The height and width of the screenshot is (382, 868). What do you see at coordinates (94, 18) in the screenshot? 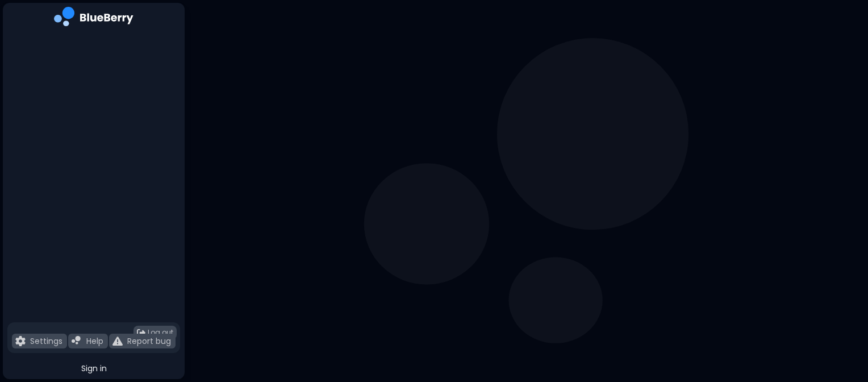
I see `img: company logo` at bounding box center [94, 18].